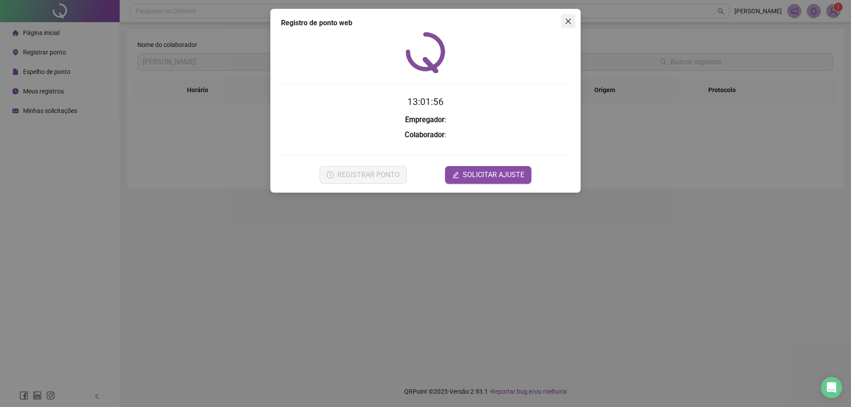 This screenshot has height=407, width=851. What do you see at coordinates (488, 175) in the screenshot?
I see `button: editSOLICITAR AJUSTE` at bounding box center [488, 175].